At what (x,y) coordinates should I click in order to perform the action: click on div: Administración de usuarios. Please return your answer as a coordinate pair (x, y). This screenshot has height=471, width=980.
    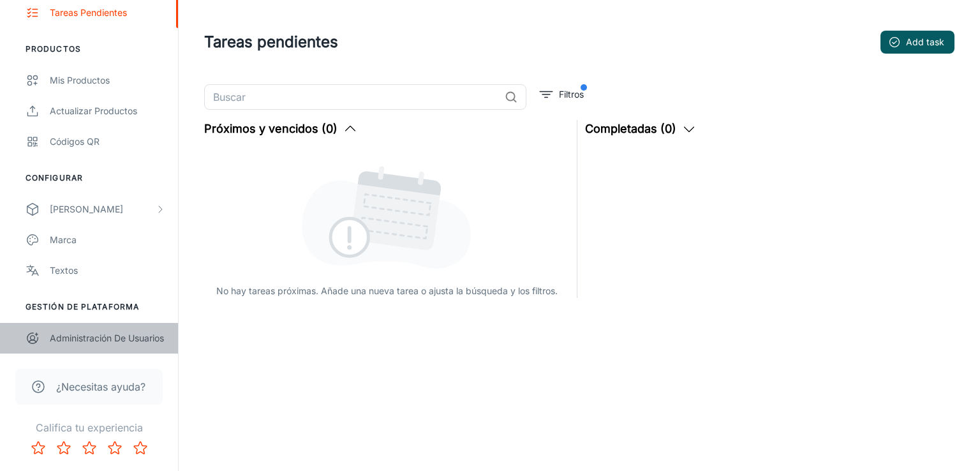
    Looking at the image, I should click on (107, 338).